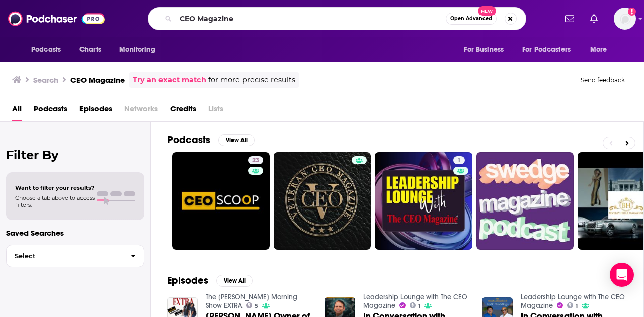 The height and width of the screenshot is (317, 644). Describe the element at coordinates (486, 10) in the screenshot. I see `span: New` at that location.